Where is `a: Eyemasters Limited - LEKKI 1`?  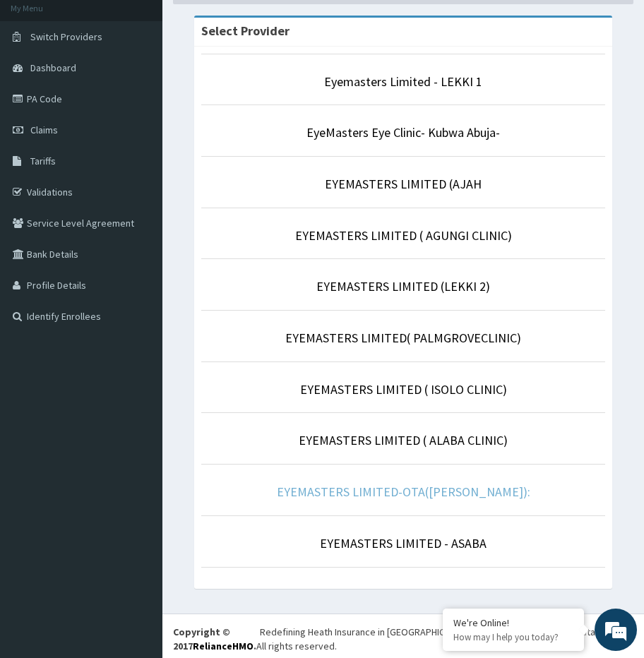 a: Eyemasters Limited - LEKKI 1 is located at coordinates (403, 81).